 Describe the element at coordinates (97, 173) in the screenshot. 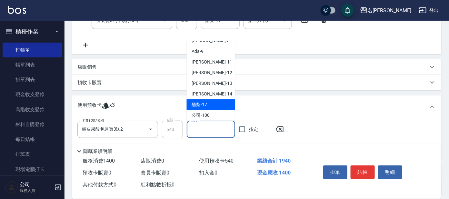

I see `span: 預收卡販賣 0` at that location.